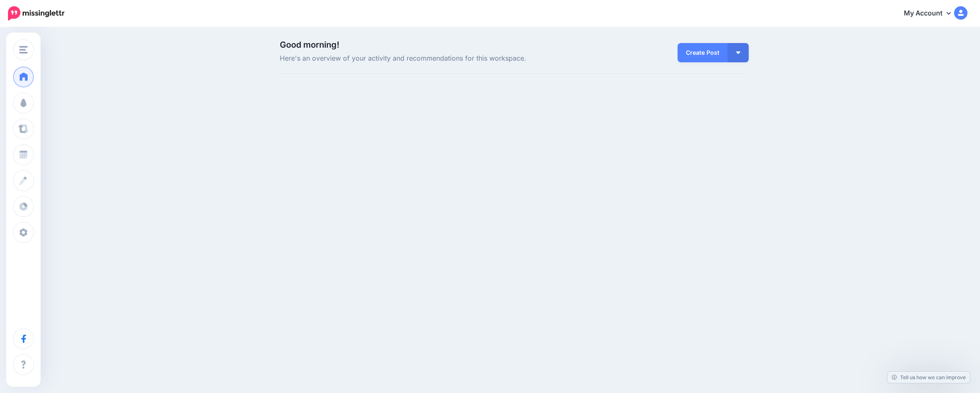 The image size is (980, 393). What do you see at coordinates (738, 53) in the screenshot?
I see `img: arrow-down-white.png` at bounding box center [738, 53].